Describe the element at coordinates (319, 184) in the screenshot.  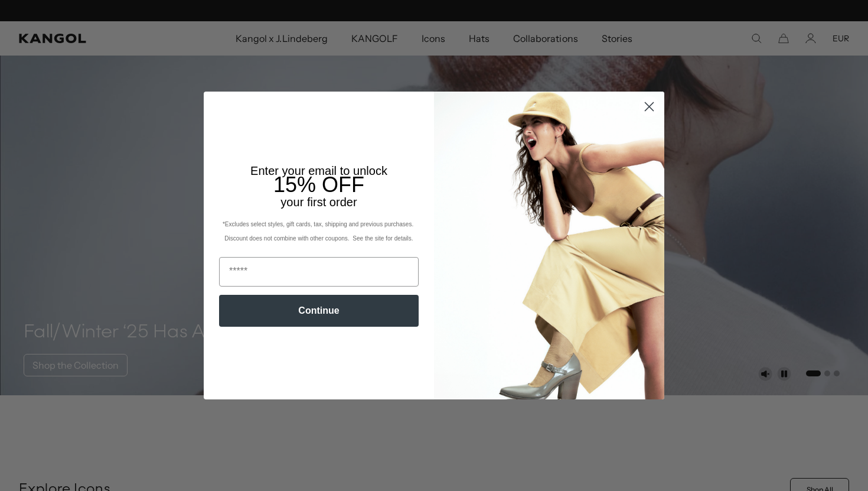
I see `span: 15% OFF` at that location.